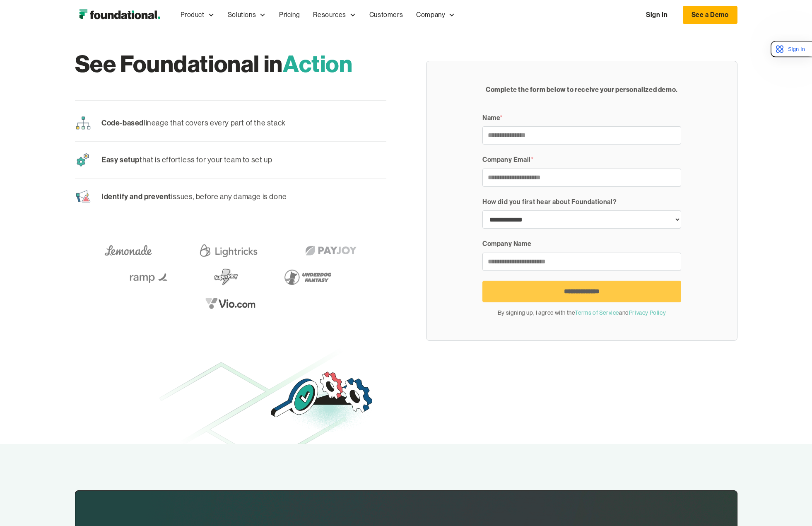  I want to click on img: Lightricks Logo, so click(228, 250).